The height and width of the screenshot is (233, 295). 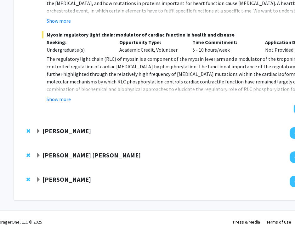 I want to click on a: Terms of Use, so click(x=278, y=222).